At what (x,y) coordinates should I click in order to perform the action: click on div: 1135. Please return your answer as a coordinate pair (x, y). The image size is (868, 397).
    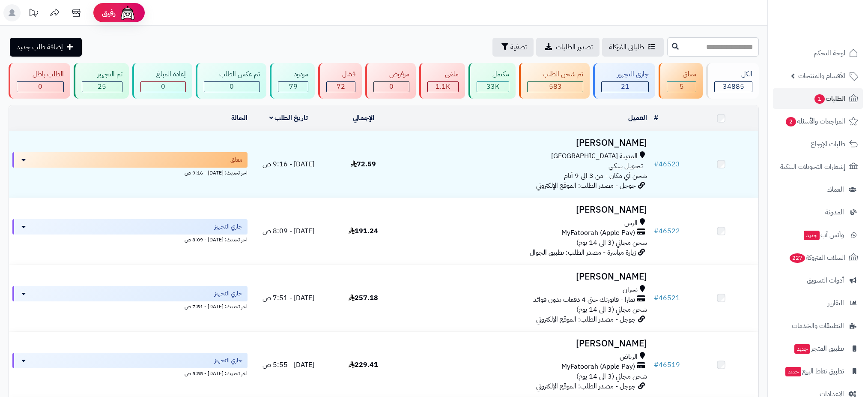
    Looking at the image, I should click on (443, 86).